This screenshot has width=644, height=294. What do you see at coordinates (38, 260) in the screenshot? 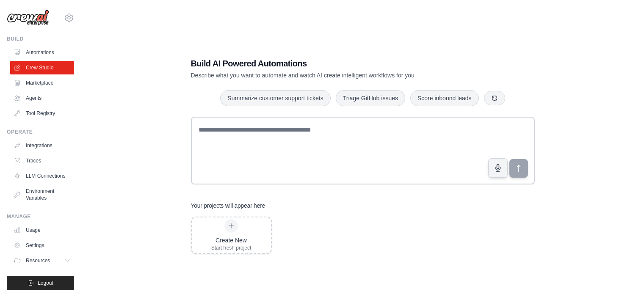
I see `span: Resources` at bounding box center [38, 260].